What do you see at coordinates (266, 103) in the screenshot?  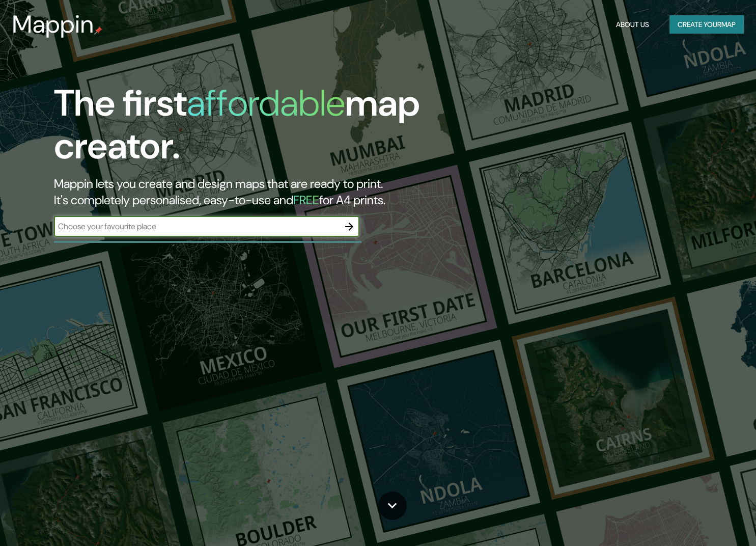 I see `h1: affordable` at bounding box center [266, 103].